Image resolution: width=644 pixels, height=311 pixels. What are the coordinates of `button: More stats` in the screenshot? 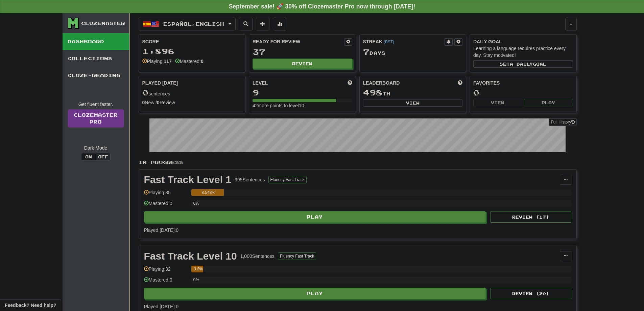 It's located at (280, 24).